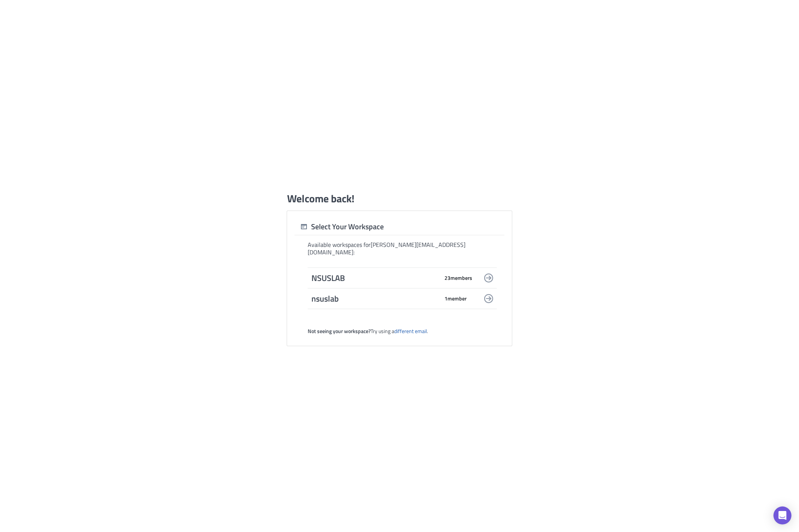 The height and width of the screenshot is (532, 799). I want to click on span: 1 member, so click(455, 299).